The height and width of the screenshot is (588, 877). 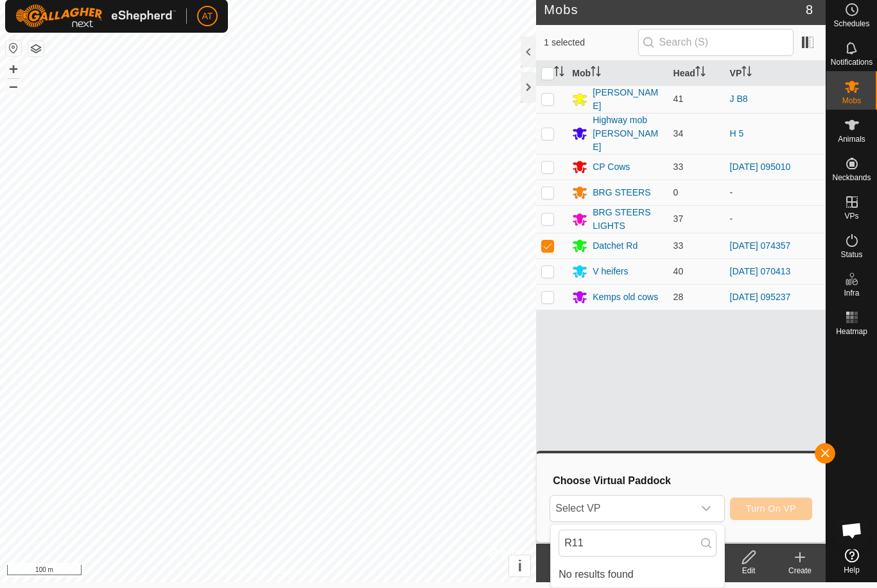 What do you see at coordinates (851, 294) in the screenshot?
I see `span: Infra` at bounding box center [851, 294].